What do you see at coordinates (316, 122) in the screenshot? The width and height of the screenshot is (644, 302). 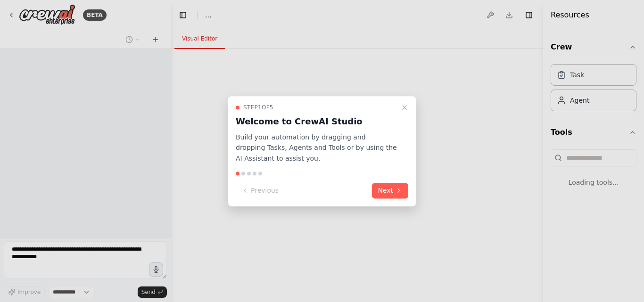 I see `h3: Welcome to CrewAI Studio` at bounding box center [316, 122].